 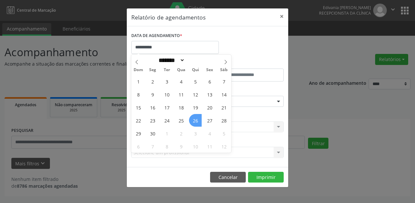 I want to click on span: Junho 4, 2025, so click(x=181, y=81).